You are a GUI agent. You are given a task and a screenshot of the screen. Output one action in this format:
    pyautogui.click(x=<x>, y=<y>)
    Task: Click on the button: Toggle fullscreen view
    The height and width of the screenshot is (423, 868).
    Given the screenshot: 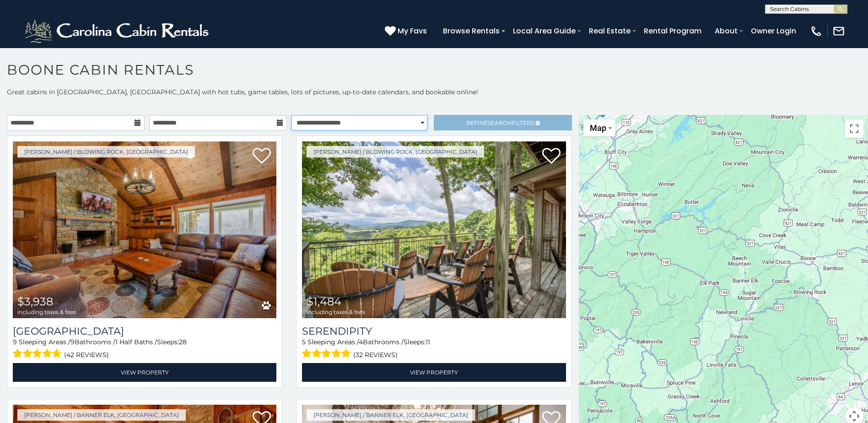 What is the action you would take?
    pyautogui.click(x=855, y=128)
    